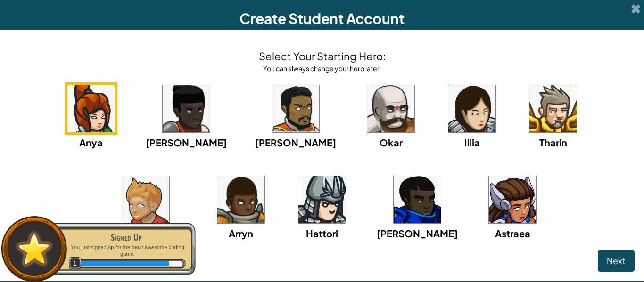 This screenshot has width=644, height=282. Describe the element at coordinates (472, 142) in the screenshot. I see `span: Illia` at that location.